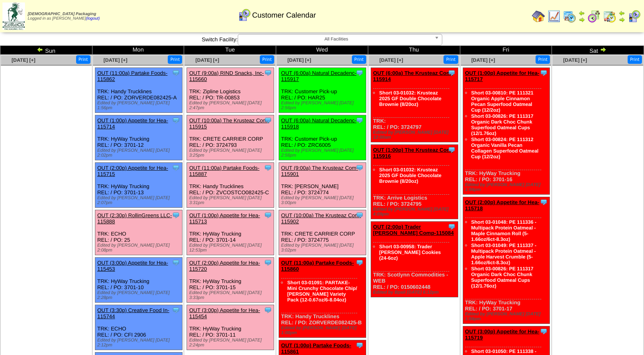  Describe the element at coordinates (132, 76) in the screenshot. I see `a: OUT (11:00a) Partake Foods-115862` at that location.